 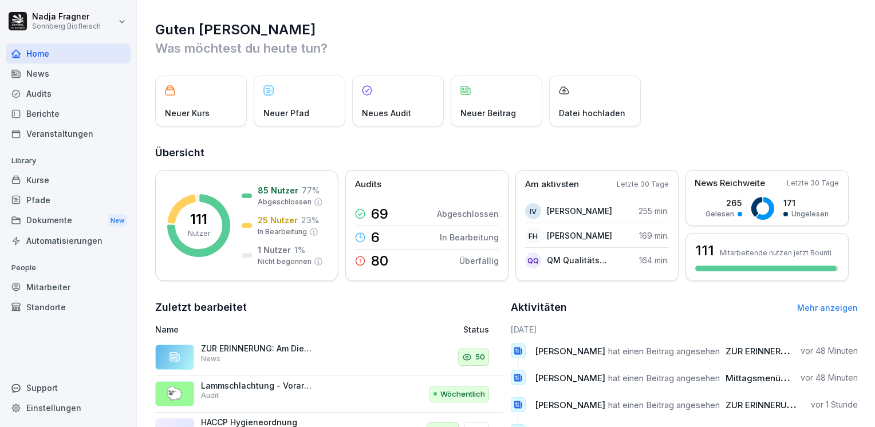 I want to click on p: Überfällig, so click(x=479, y=261).